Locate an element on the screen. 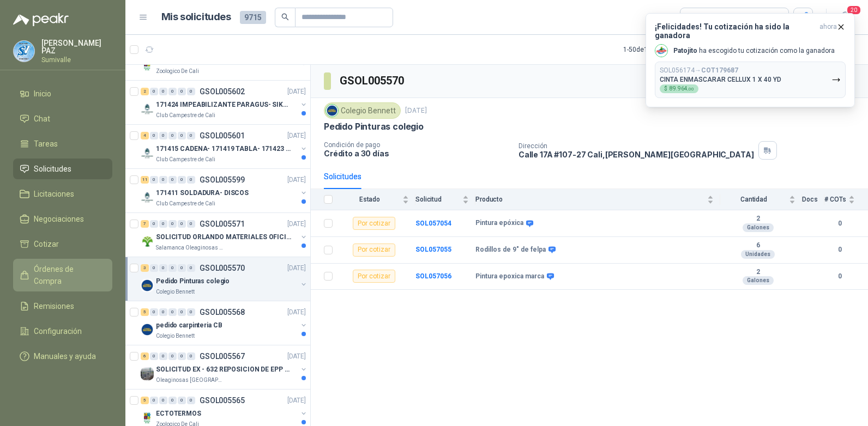 The image size is (868, 426). b: SOL057054 is located at coordinates (433, 224).